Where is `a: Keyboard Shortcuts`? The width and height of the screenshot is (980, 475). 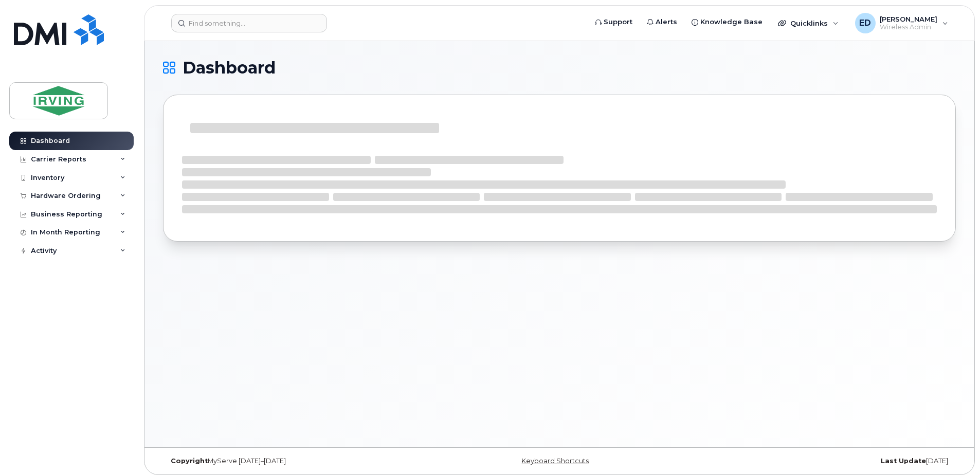 a: Keyboard Shortcuts is located at coordinates (555, 461).